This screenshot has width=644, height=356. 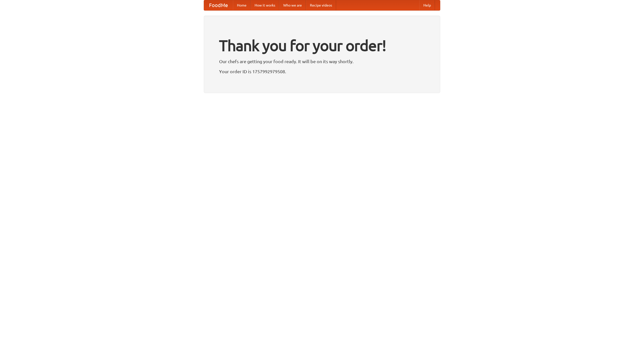 I want to click on a: FoodMe, so click(x=218, y=6).